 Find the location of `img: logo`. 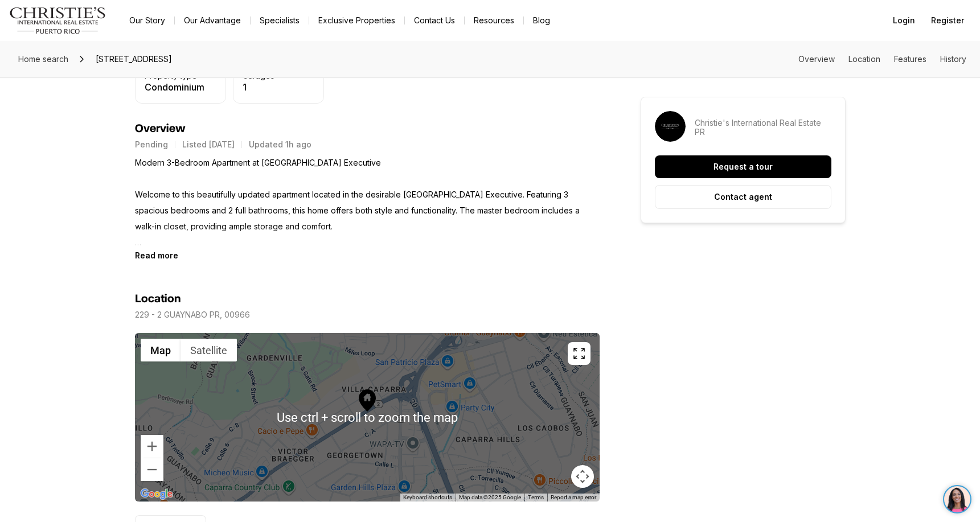

img: logo is located at coordinates (58, 20).